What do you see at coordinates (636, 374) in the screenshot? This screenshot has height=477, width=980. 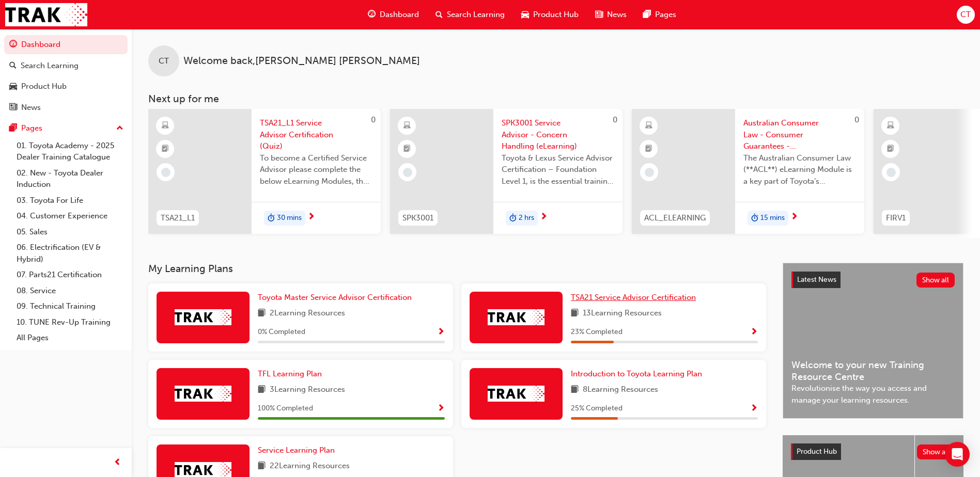 I see `span: Introduction to Toyota Learning Plan` at bounding box center [636, 374].